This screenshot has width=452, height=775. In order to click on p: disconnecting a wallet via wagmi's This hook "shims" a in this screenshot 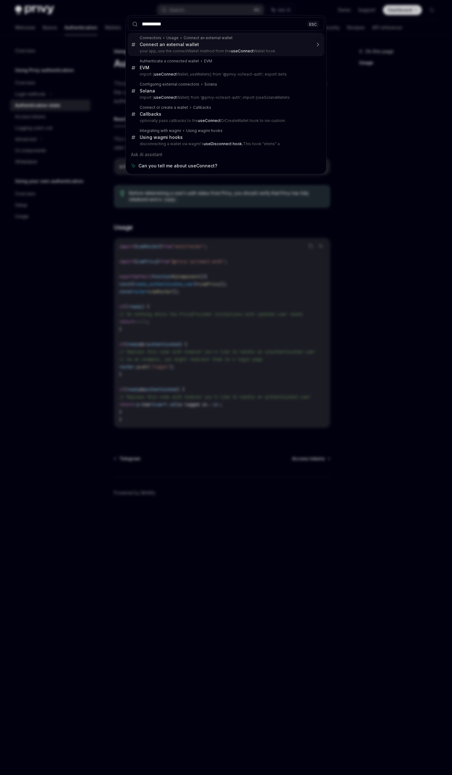, I will do `click(225, 144)`.